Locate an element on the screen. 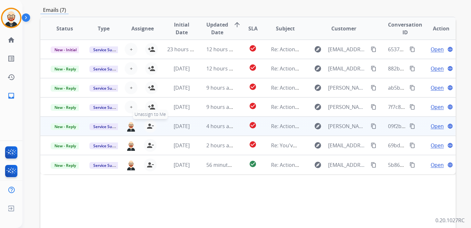 The width and height of the screenshot is (471, 228). span: 12 hours ago is located at coordinates (222, 68).